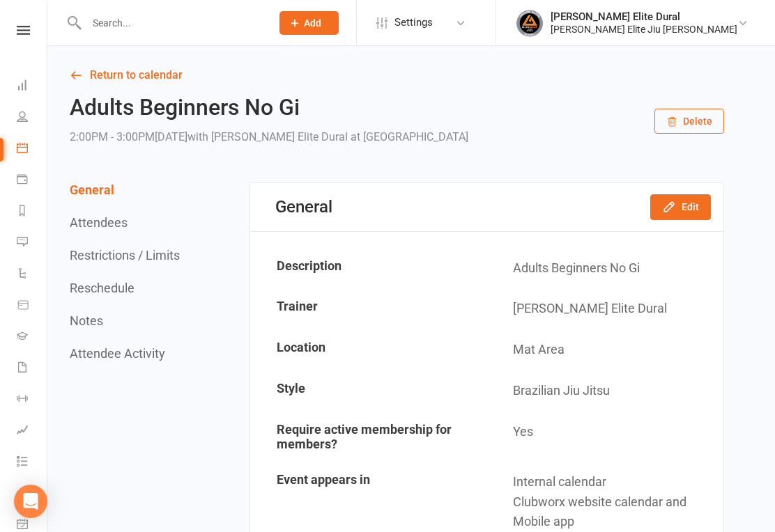  What do you see at coordinates (32, 431) in the screenshot?
I see `a: Assessments` at bounding box center [32, 431].